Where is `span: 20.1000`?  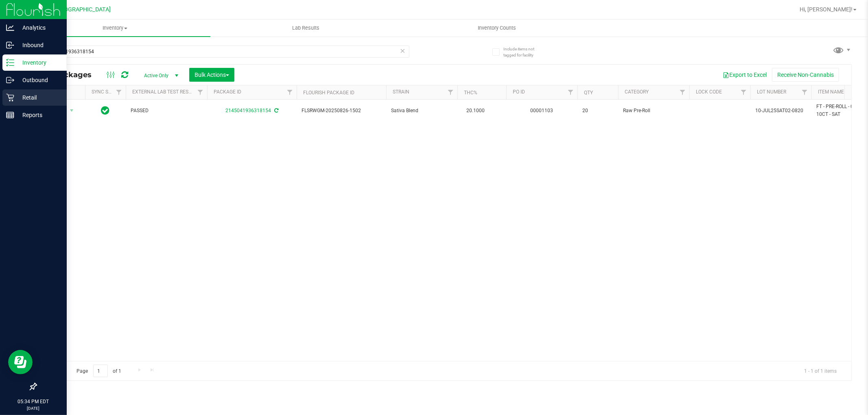 span: 20.1000 is located at coordinates (475, 110).